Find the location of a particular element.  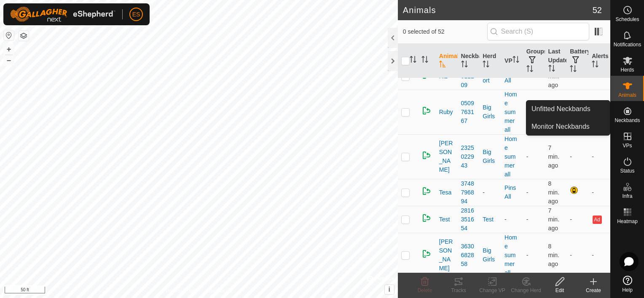

div: Create is located at coordinates (593, 290).